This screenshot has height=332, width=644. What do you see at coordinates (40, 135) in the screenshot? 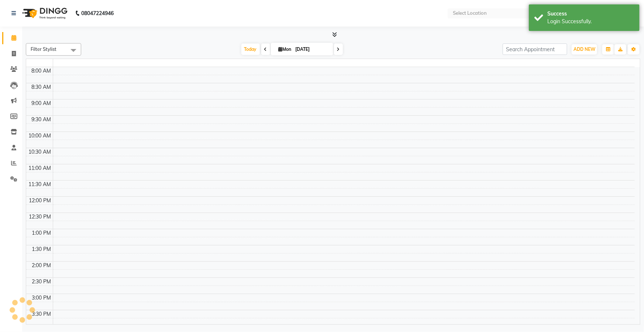
I see `div: 10:00 AM` at bounding box center [40, 135].